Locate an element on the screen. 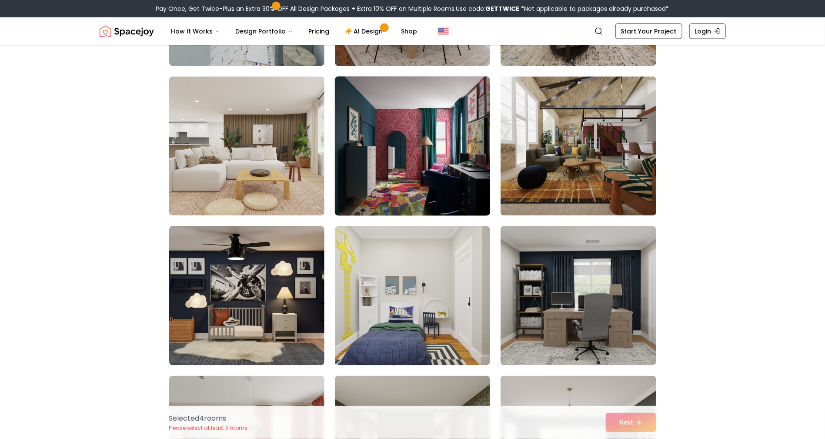 Image resolution: width=825 pixels, height=439 pixels. p: Please select at least 5 rooms is located at coordinates (208, 428).